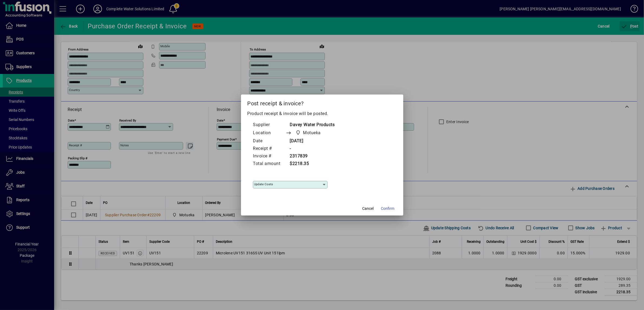 The width and height of the screenshot is (644, 310). I want to click on td: Receipt #, so click(269, 149).